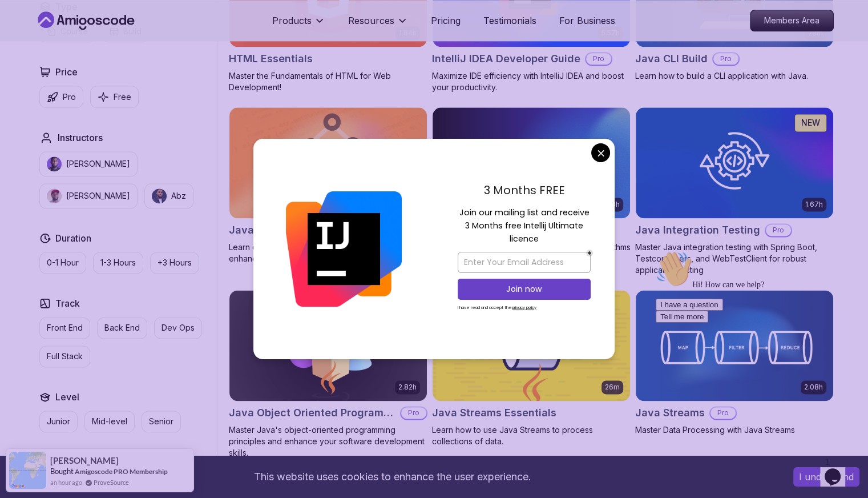 This screenshot has height=498, width=868. I want to click on p: Abz, so click(179, 196).